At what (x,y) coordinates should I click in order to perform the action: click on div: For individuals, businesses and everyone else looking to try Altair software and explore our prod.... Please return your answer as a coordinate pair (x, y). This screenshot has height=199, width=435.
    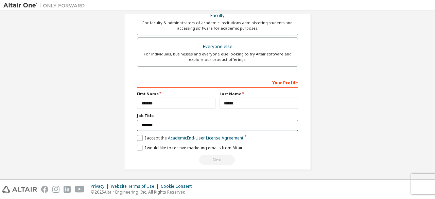
    Looking at the image, I should click on (218, 57).